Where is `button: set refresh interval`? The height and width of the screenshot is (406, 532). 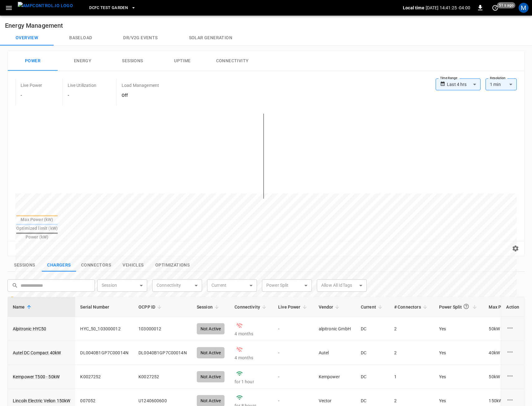 button: set refresh interval is located at coordinates (495, 8).